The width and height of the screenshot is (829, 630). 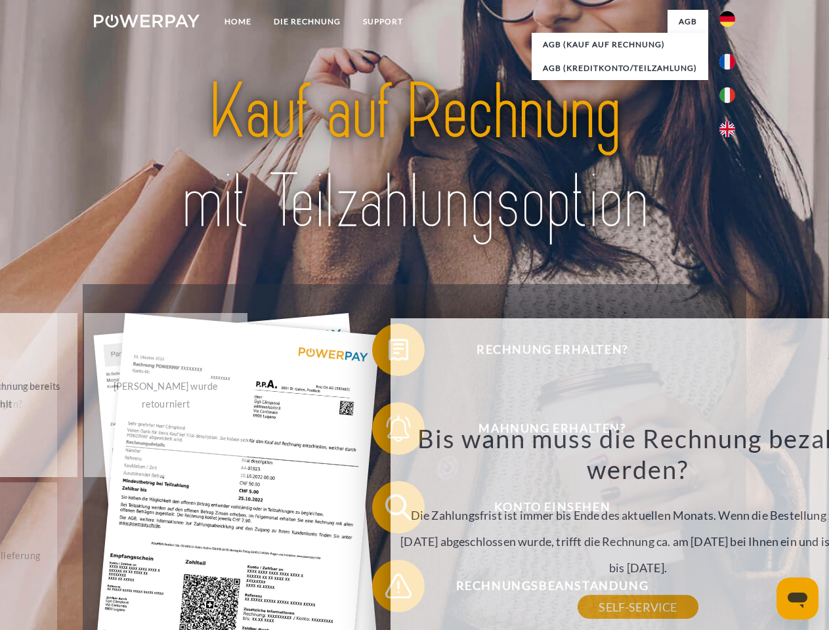 What do you see at coordinates (307, 22) in the screenshot?
I see `a: DIE RECHNUNG` at bounding box center [307, 22].